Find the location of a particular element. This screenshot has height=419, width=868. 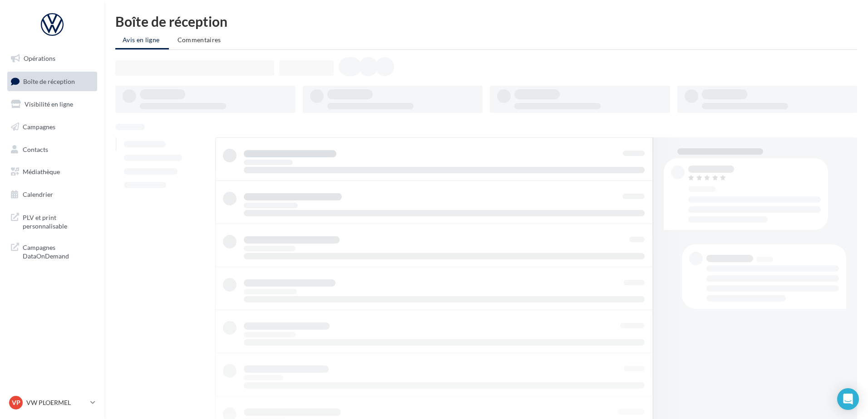

span: Commentaires is located at coordinates (199, 40).